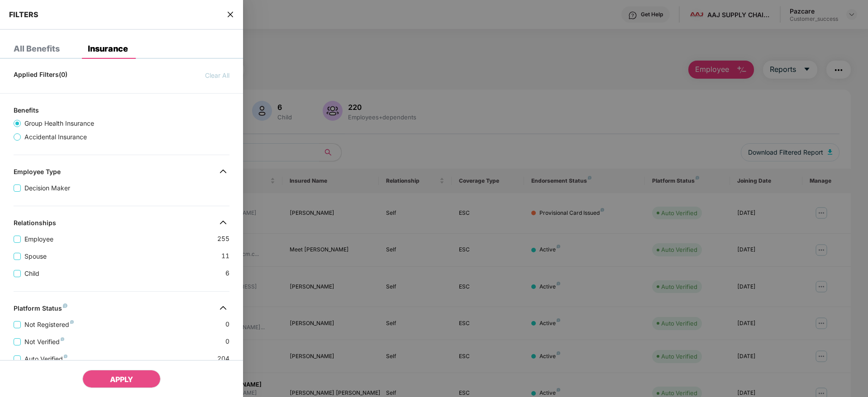 This screenshot has height=397, width=868. I want to click on span: 11, so click(225, 256).